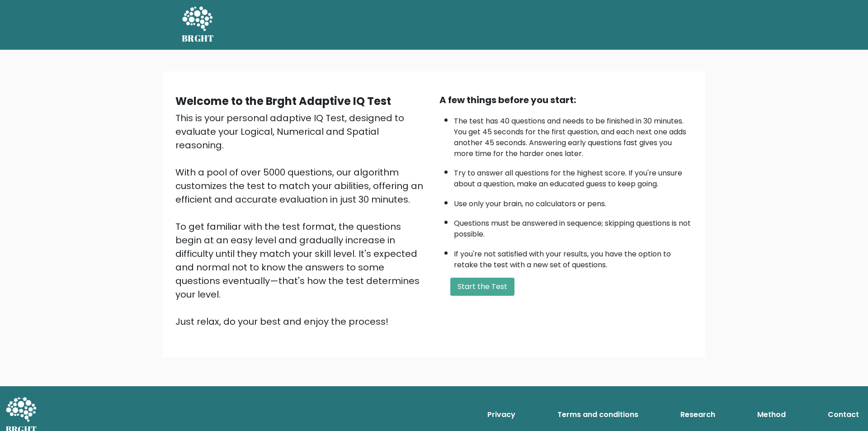 This screenshot has height=431, width=868. What do you see at coordinates (598, 415) in the screenshot?
I see `a: Terms and conditions` at bounding box center [598, 415].